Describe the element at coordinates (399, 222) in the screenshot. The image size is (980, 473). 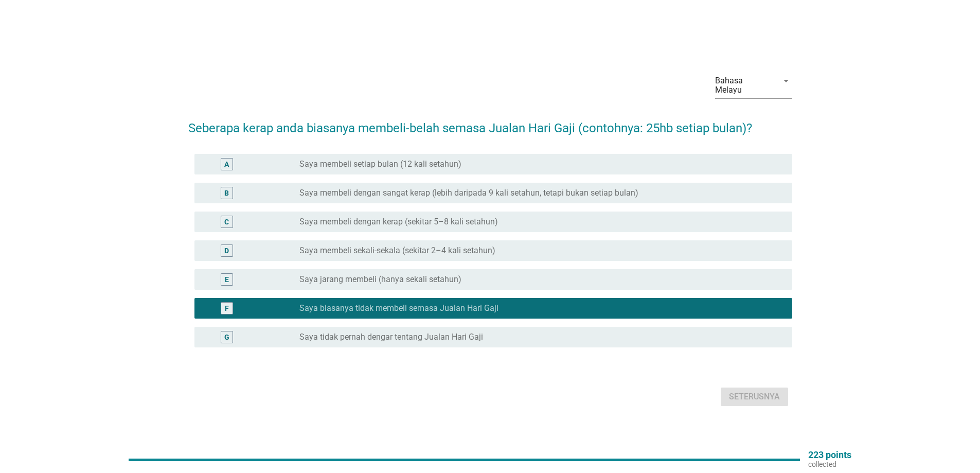
I see `label: Saya membeli dengan kerap (sekitar 5–8 kali setahun)` at that location.